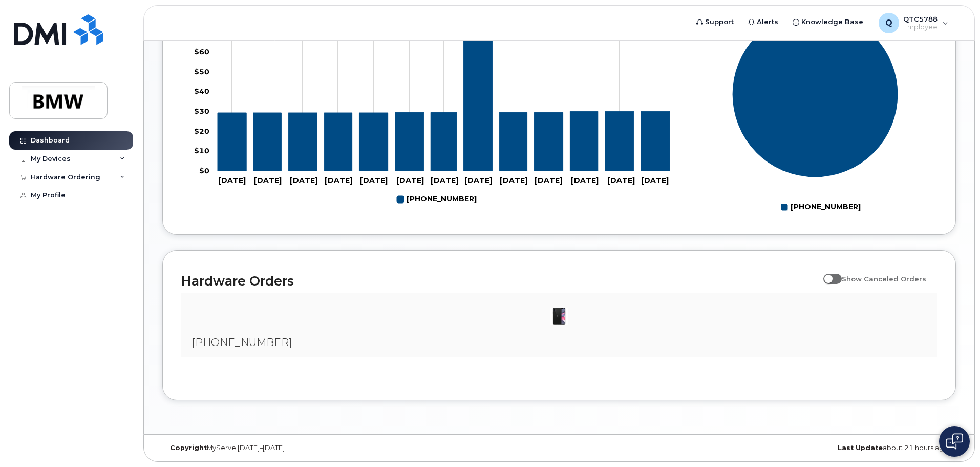  What do you see at coordinates (204, 171) in the screenshot?
I see `tspan: $0` at bounding box center [204, 171].